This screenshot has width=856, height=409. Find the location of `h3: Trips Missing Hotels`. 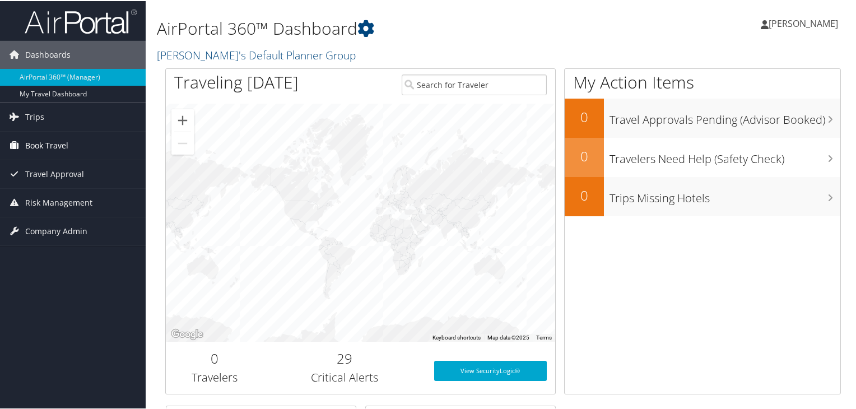

h3: Trips Missing Hotels is located at coordinates (725, 194).